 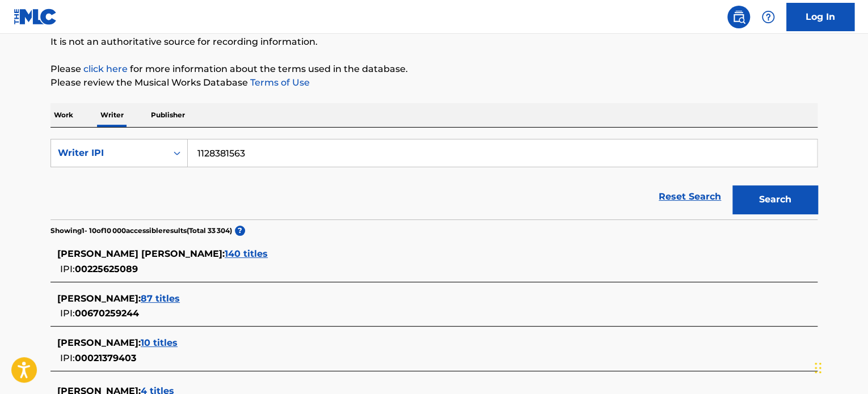 I want to click on span: 00670259244, so click(x=107, y=313).